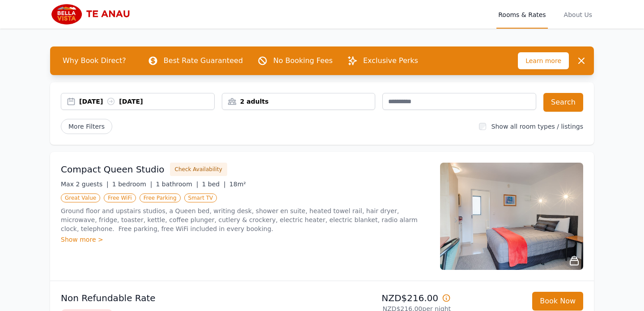 This screenshot has width=644, height=311. Describe the element at coordinates (189, 298) in the screenshot. I see `p: Non Refundable Rate` at that location.